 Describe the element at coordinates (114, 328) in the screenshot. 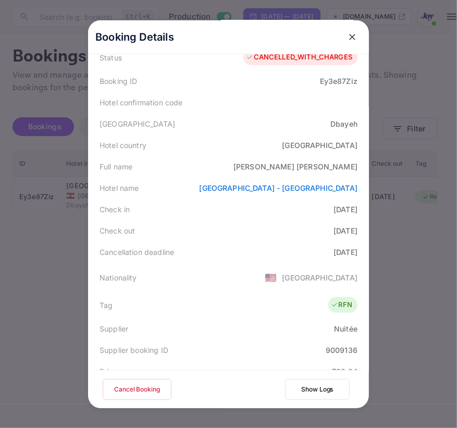

I see `div: Supplier` at that location.